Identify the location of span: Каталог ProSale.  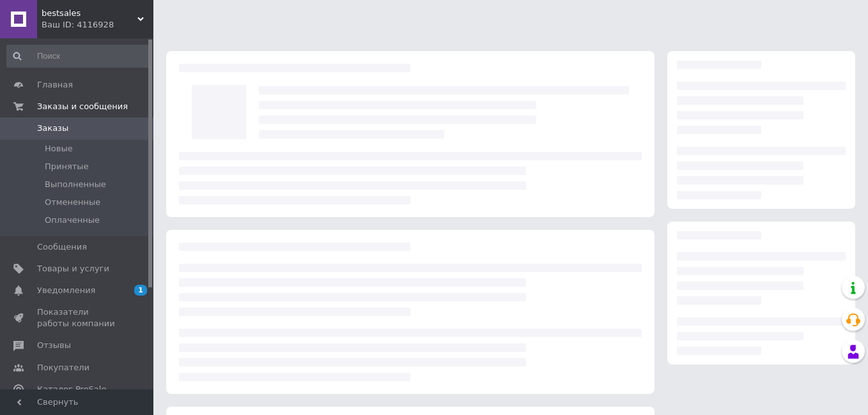
(72, 390).